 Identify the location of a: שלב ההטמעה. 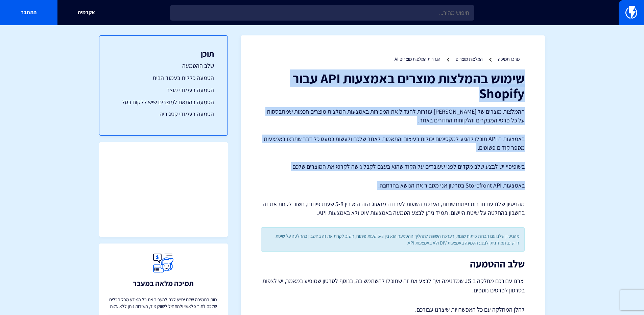
(163, 66).